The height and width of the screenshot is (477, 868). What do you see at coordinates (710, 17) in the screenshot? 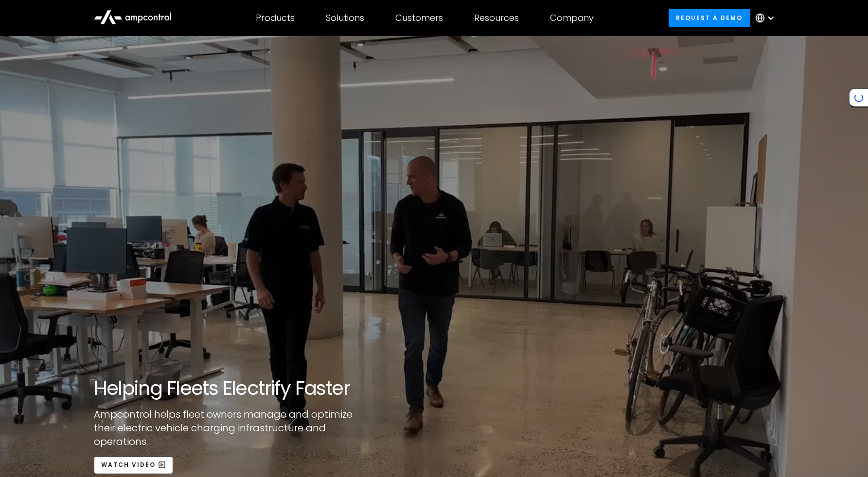
I see `a: Request a demo` at bounding box center [710, 17].